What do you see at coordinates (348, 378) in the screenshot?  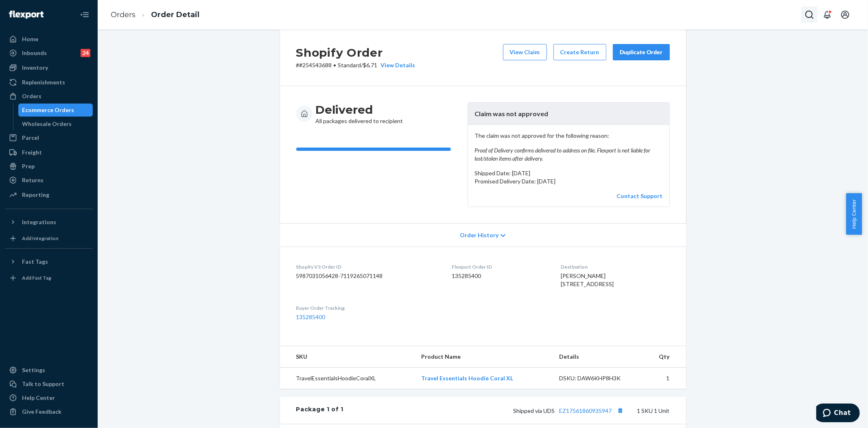 I see `td: TravelEssentialsHoodieCoralXL` at bounding box center [348, 378].